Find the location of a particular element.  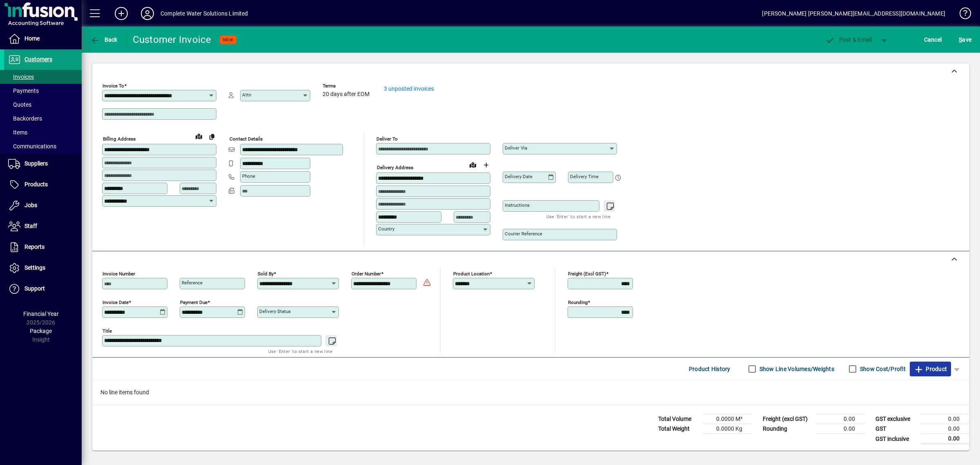

span: P is located at coordinates (841, 39).